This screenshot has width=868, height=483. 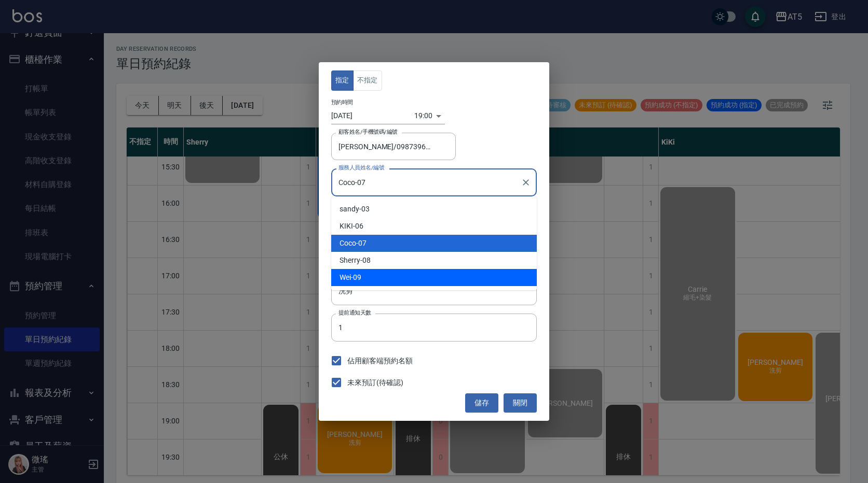 What do you see at coordinates (375, 383) in the screenshot?
I see `span: 未來預訂(待確認)` at bounding box center [375, 383].